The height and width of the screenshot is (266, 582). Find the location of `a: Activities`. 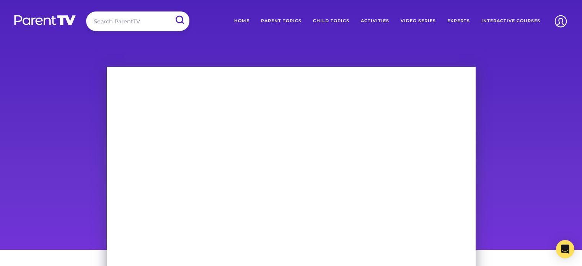

a: Activities is located at coordinates (375, 21).